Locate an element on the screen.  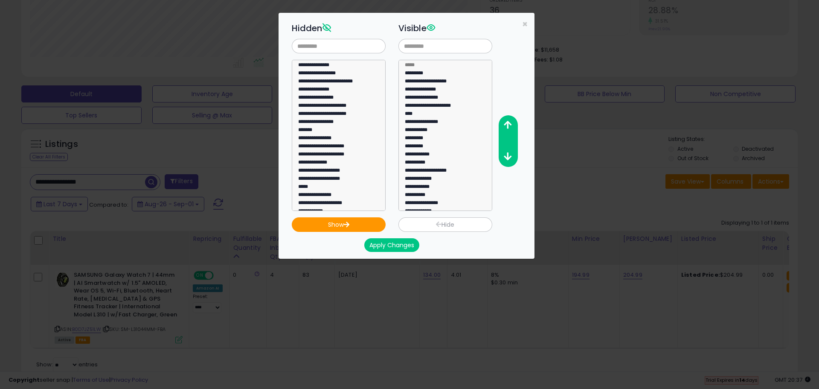
button: Hide is located at coordinates (445, 224).